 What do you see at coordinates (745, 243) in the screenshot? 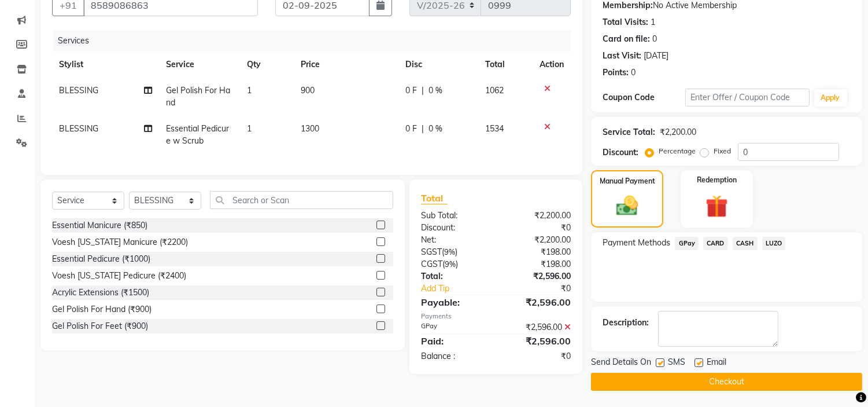
I see `span: CASH` at bounding box center [745, 243].